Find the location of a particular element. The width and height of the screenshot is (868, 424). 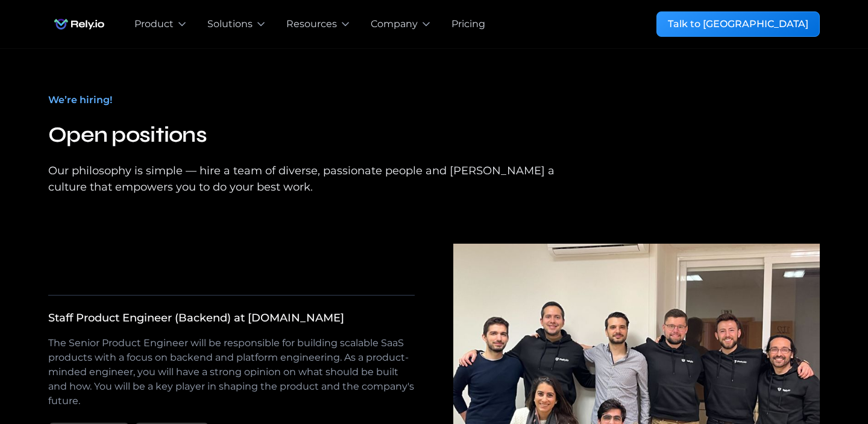

div: Product is located at coordinates (154, 24).